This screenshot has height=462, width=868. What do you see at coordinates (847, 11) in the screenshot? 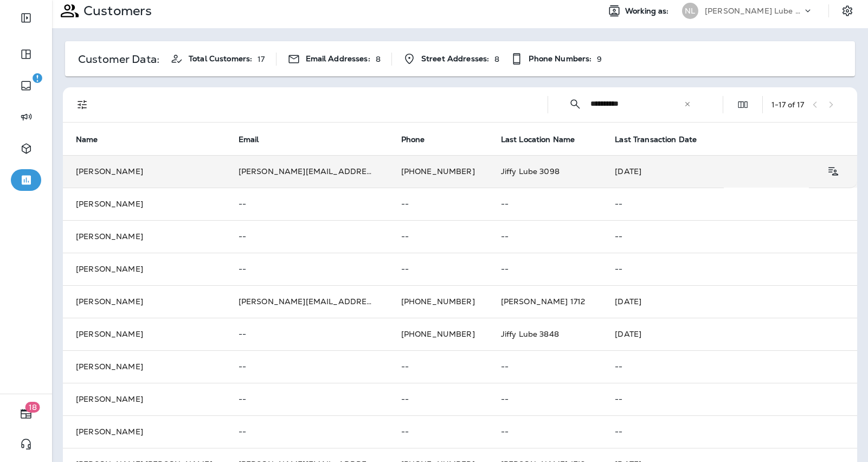
I see `button: Settings` at bounding box center [847, 11].